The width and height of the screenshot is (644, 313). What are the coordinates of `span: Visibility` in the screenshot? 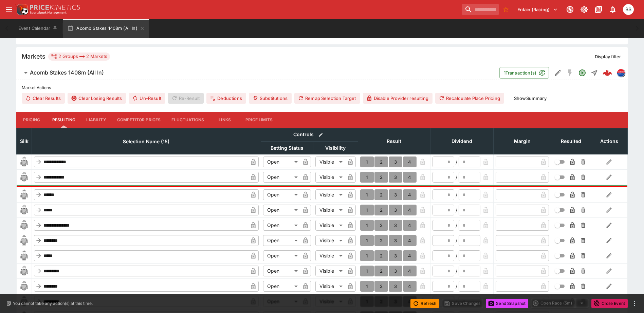 It's located at (336, 148).